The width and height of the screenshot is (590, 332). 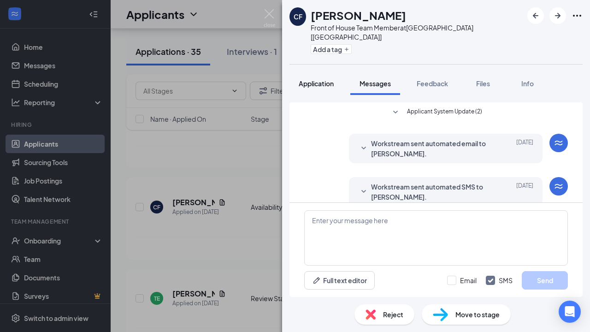 What do you see at coordinates (436, 112) in the screenshot?
I see `button: SmallChevronDownApplicant System Update (2)` at bounding box center [436, 112].